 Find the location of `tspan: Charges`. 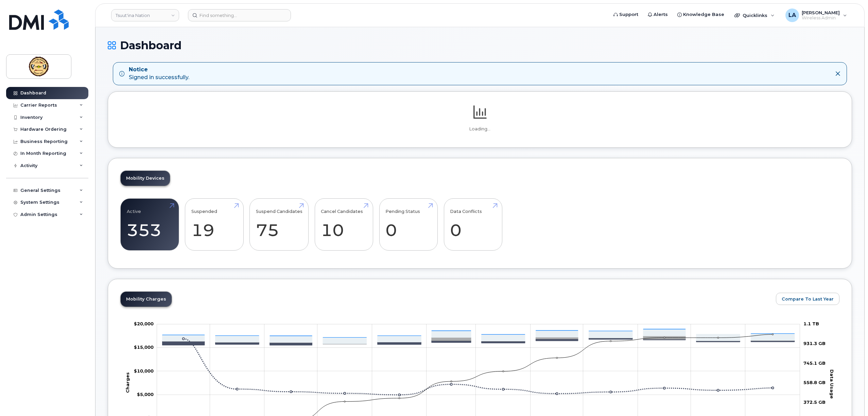

tspan: Charges is located at coordinates (127, 382).